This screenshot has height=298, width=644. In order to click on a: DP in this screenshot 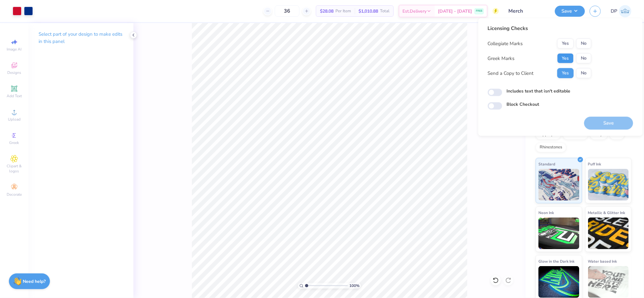, I will do `click(621, 11)`.